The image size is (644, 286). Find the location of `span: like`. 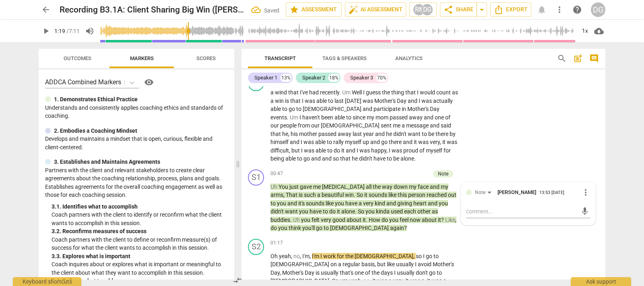

span: like is located at coordinates (330, 203).